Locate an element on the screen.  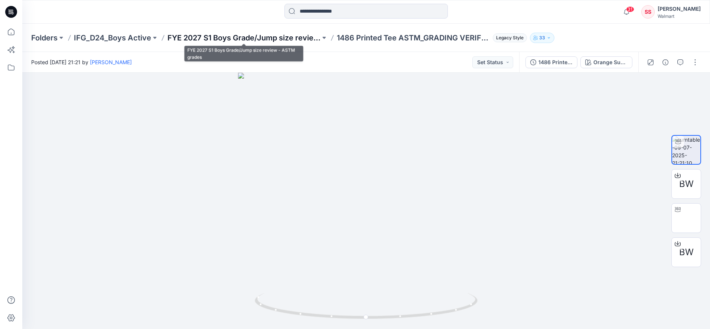
a: FYE 2027 S1 Boys Grade/Jump size review - ASTM grades is located at coordinates (244, 38).